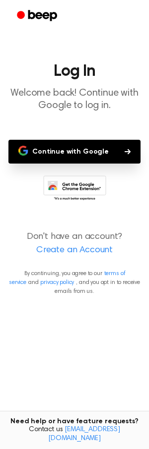 This screenshot has width=149, height=449. What do you see at coordinates (74, 282) in the screenshot?
I see `p: By continuing, you agree to our and , and you opt in to receive emails from us.` at bounding box center [74, 282].